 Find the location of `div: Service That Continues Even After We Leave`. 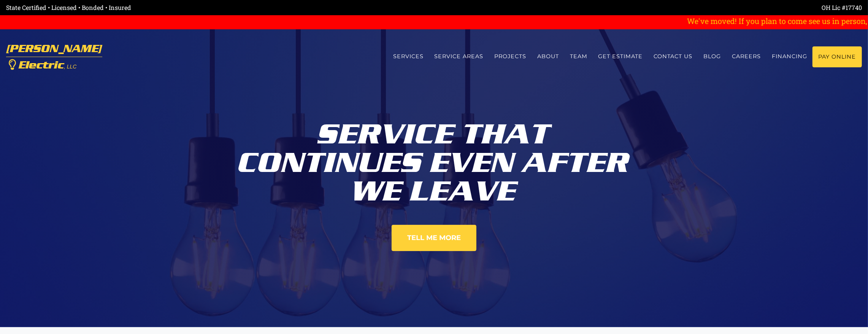

div: Service That Continues Even After We Leave is located at coordinates (434, 160).